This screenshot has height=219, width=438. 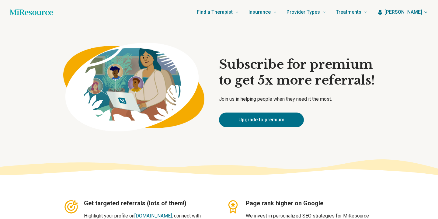 What do you see at coordinates (349, 12) in the screenshot?
I see `span: Treatments` at bounding box center [349, 12].